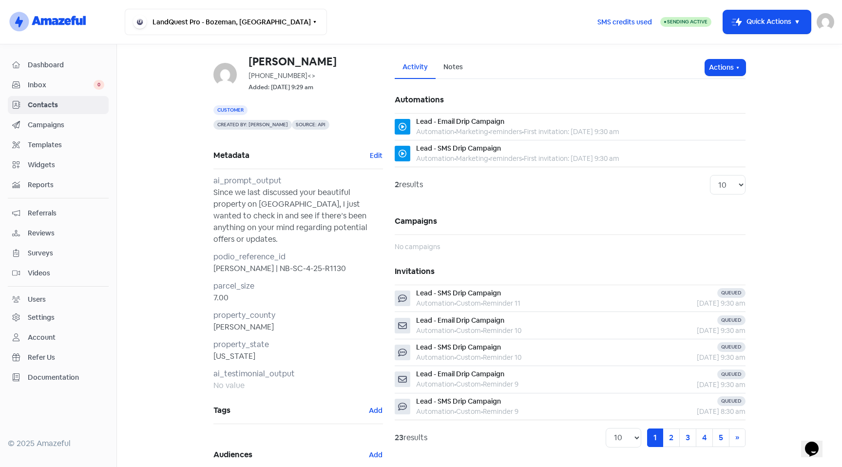 The width and height of the screenshot is (842, 467). I want to click on div: ai_testimonial_output, so click(298, 374).